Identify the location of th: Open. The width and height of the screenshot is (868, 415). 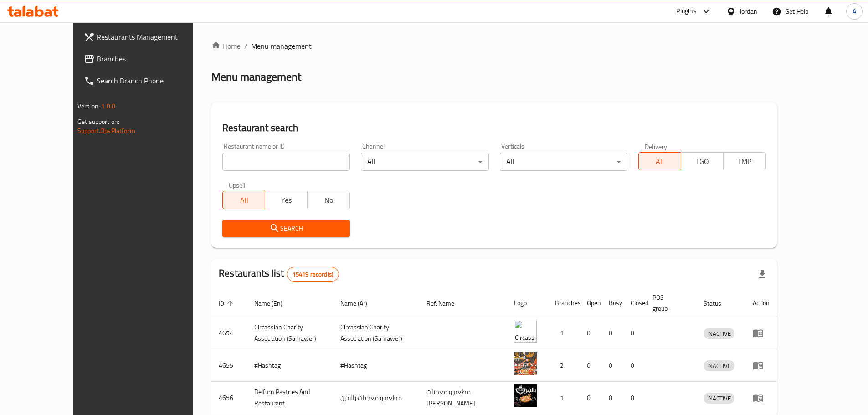
(591, 303).